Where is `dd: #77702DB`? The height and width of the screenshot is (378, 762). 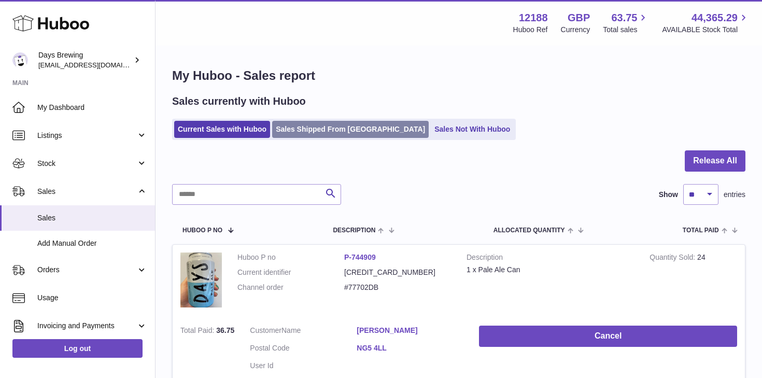
dd: #77702DB is located at coordinates (397, 287).